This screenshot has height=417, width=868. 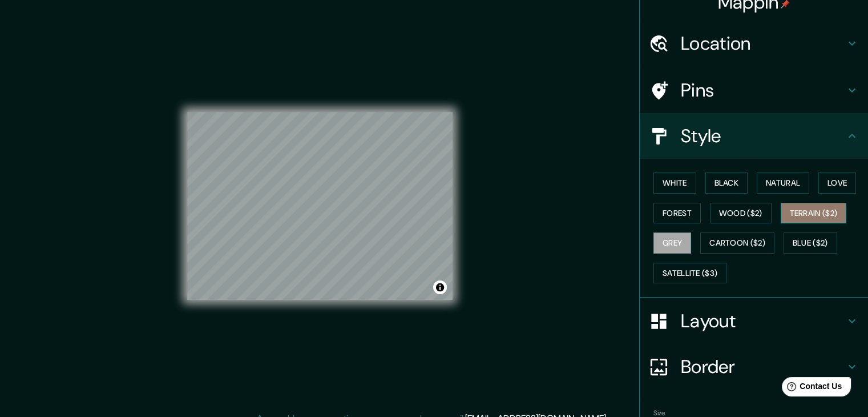 What do you see at coordinates (754, 136) in the screenshot?
I see `div: Style` at bounding box center [754, 136].